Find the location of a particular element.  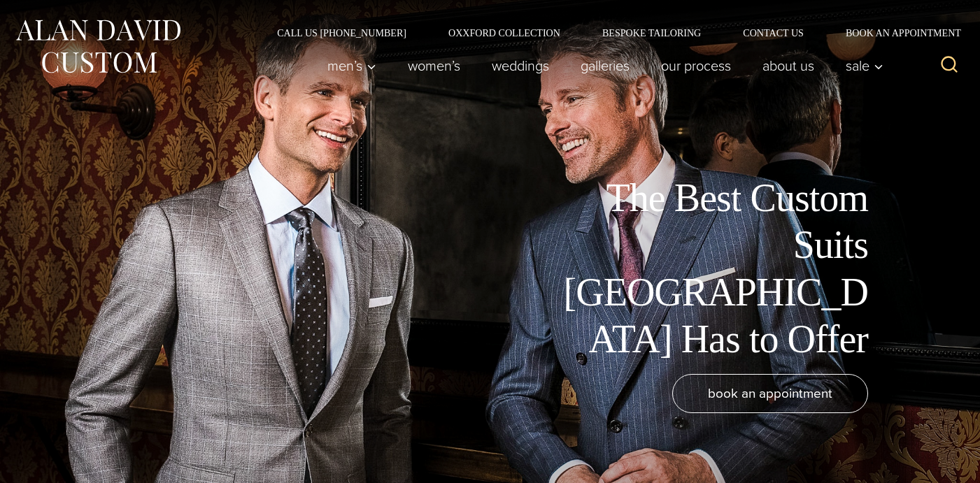

nav: Secondary Navigation is located at coordinates (610, 33).